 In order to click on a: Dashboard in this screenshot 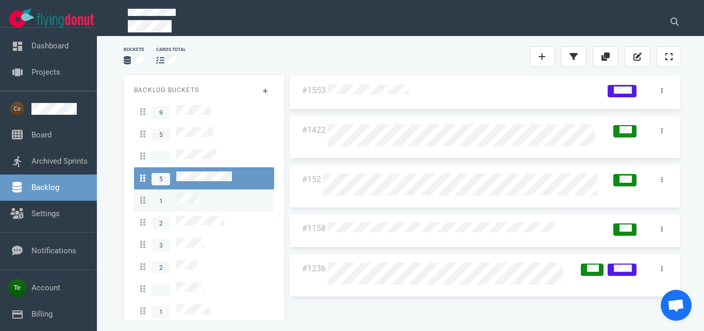, I will do `click(50, 46)`.